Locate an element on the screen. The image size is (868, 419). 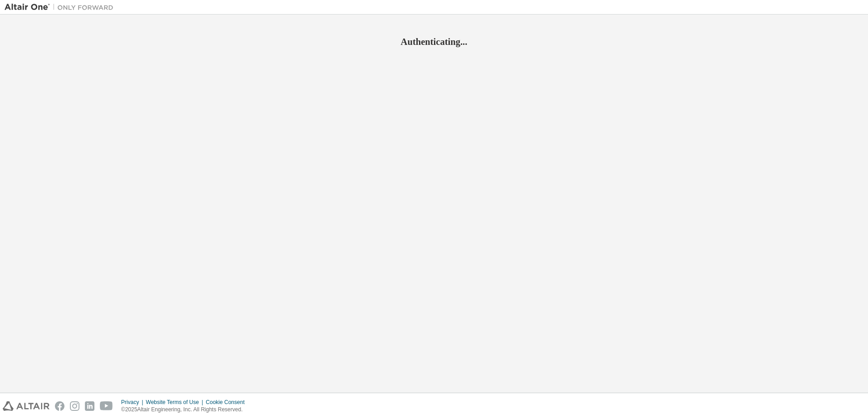
img: linkedin.svg is located at coordinates (89, 406).